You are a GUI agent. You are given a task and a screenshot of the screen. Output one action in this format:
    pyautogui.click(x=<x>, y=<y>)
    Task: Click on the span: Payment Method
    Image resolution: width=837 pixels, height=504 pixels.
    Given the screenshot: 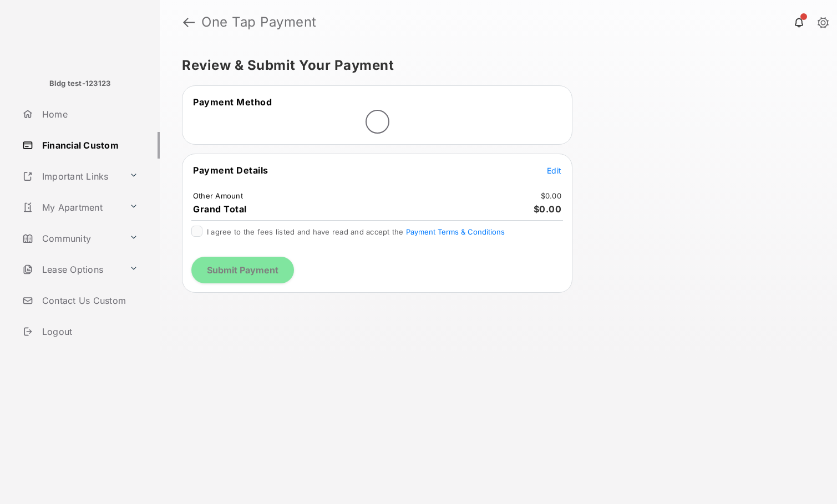 What is the action you would take?
    pyautogui.click(x=233, y=102)
    